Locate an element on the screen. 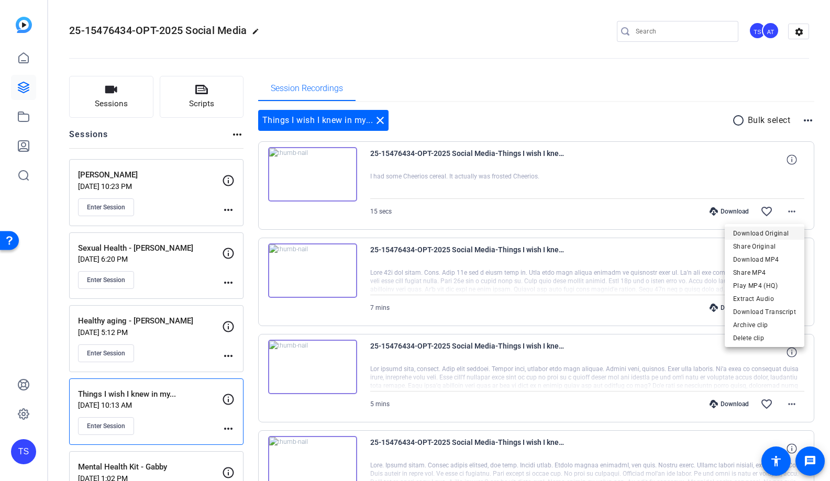  span: Download Transcript is located at coordinates (764, 312).